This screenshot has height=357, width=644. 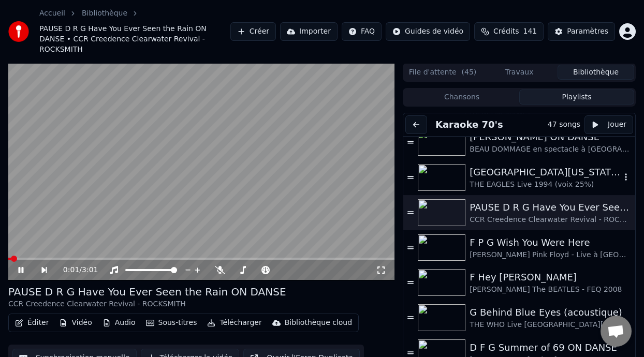 What do you see at coordinates (468, 125) in the screenshot?
I see `button: Karaoke 70's` at bounding box center [468, 125].